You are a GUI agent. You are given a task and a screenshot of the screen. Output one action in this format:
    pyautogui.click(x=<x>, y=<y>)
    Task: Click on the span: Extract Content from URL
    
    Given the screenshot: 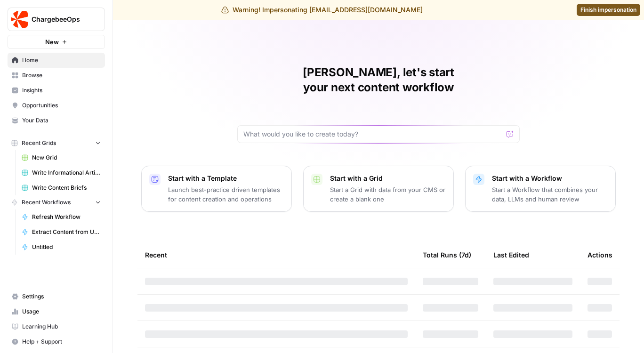 What is the action you would take?
    pyautogui.click(x=66, y=232)
    